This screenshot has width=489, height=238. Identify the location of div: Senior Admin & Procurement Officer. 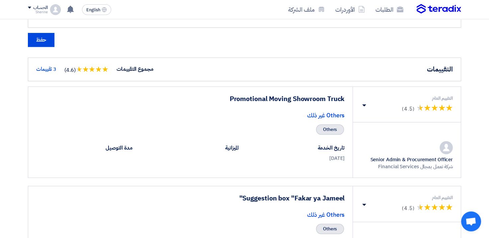
(407, 159).